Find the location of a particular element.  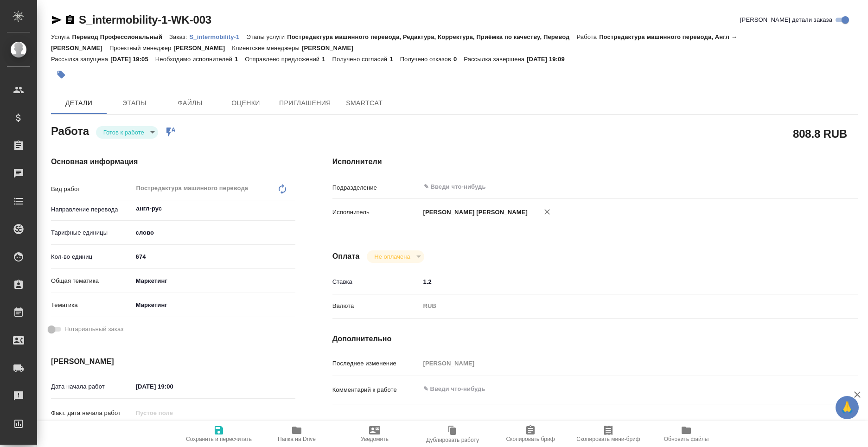

p: Рассылка завершена is located at coordinates (495, 59).